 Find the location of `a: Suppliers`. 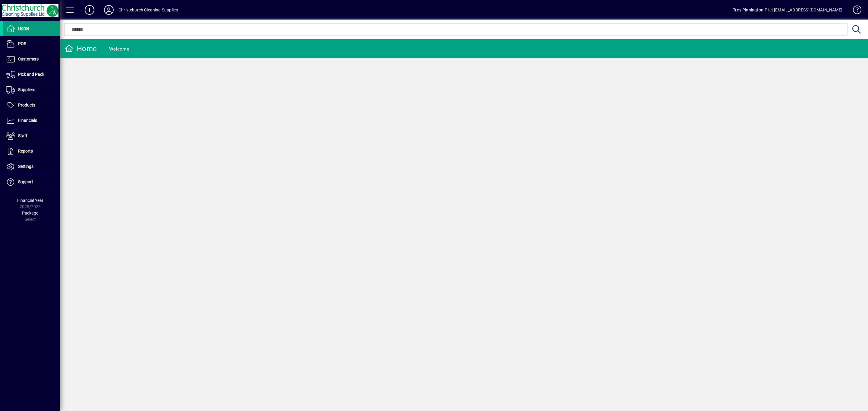

a: Suppliers is located at coordinates (31, 90).